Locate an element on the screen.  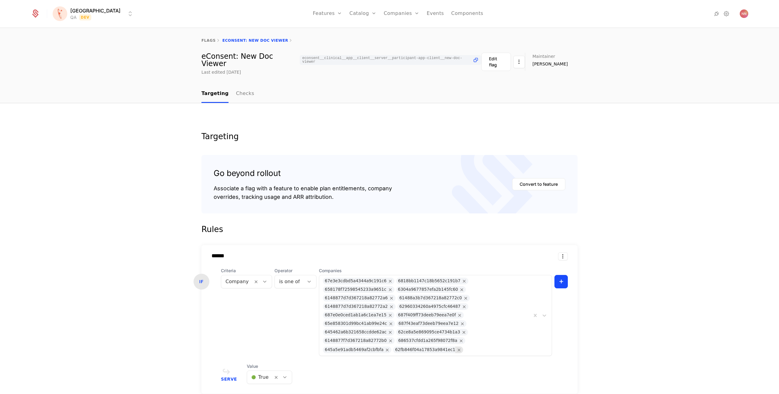
span: Serve is located at coordinates (229, 379).